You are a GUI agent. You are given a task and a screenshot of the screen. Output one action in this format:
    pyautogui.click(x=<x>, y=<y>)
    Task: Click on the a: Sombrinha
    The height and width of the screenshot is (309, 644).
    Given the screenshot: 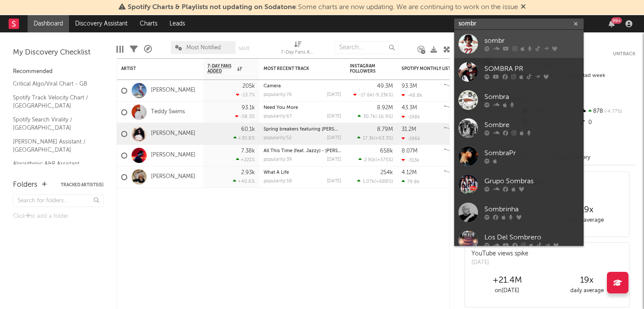 What is the action you would take?
    pyautogui.click(x=519, y=212)
    